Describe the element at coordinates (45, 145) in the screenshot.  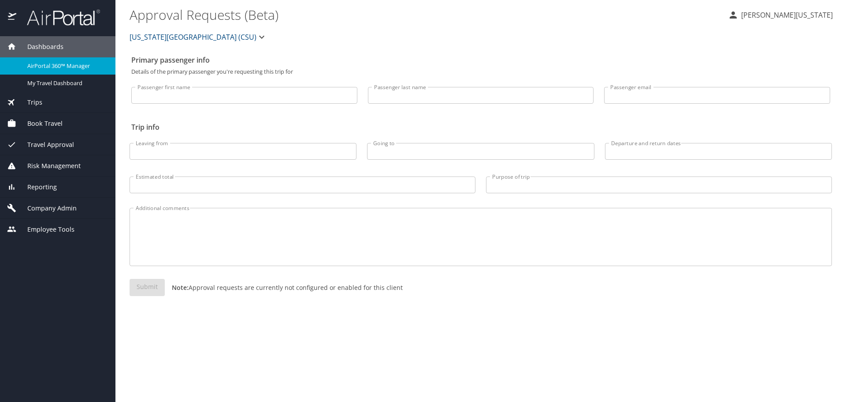
I see `span: Travel Approval` at that location.